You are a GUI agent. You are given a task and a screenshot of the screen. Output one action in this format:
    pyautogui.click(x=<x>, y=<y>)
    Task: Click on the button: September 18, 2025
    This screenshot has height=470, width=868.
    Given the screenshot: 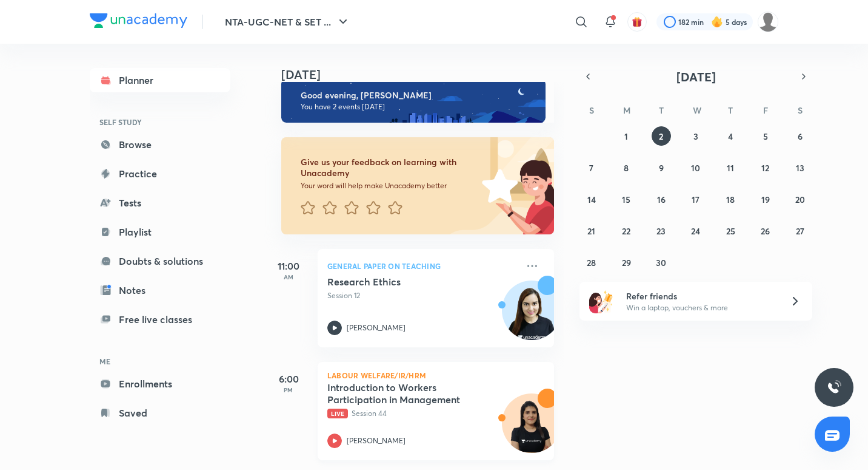 What is the action you would take?
    pyautogui.click(x=731, y=199)
    